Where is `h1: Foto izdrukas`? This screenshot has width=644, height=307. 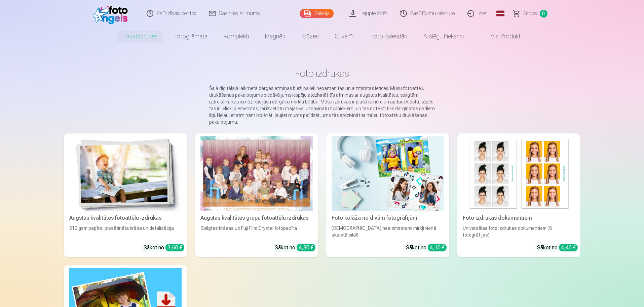
h1: Foto izdrukas is located at coordinates (322, 73).